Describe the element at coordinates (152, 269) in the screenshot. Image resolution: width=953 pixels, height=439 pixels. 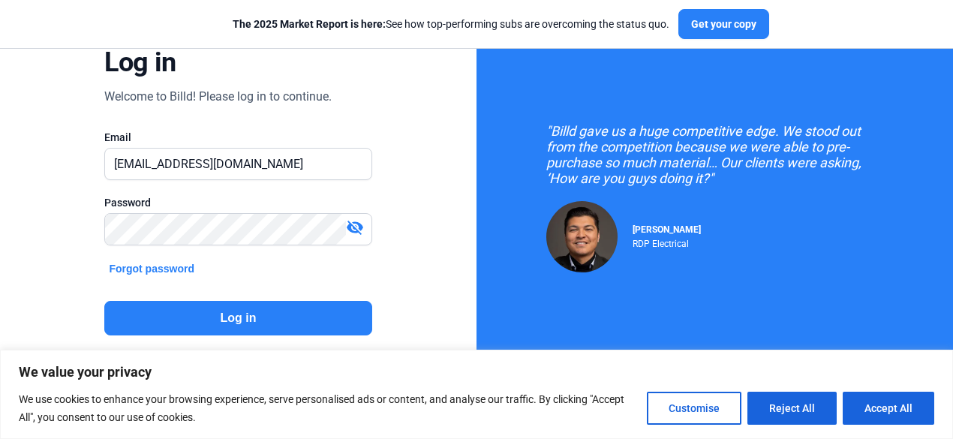
I see `button: Forgot password` at that location.